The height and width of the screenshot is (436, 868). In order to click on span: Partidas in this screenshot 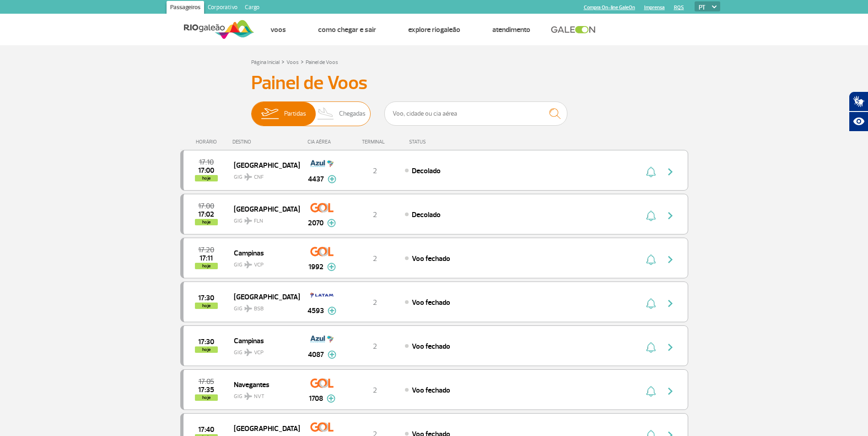, I will do `click(296, 114)`.